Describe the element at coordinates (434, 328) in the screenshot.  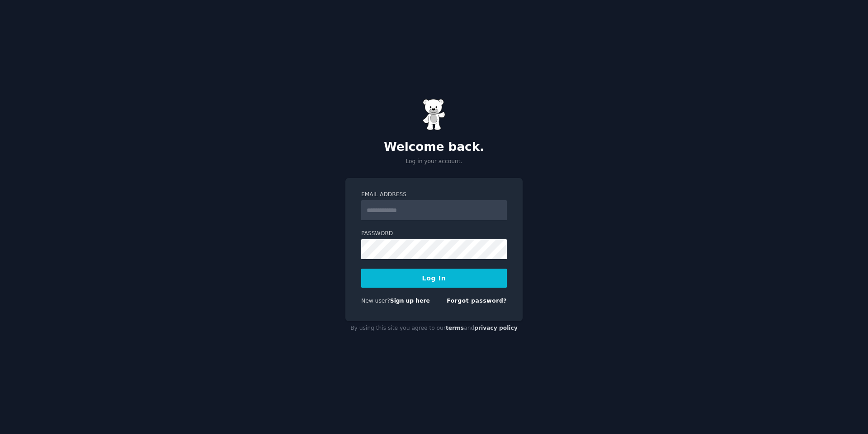
I see `div: By using this site you agree to our and` at that location.